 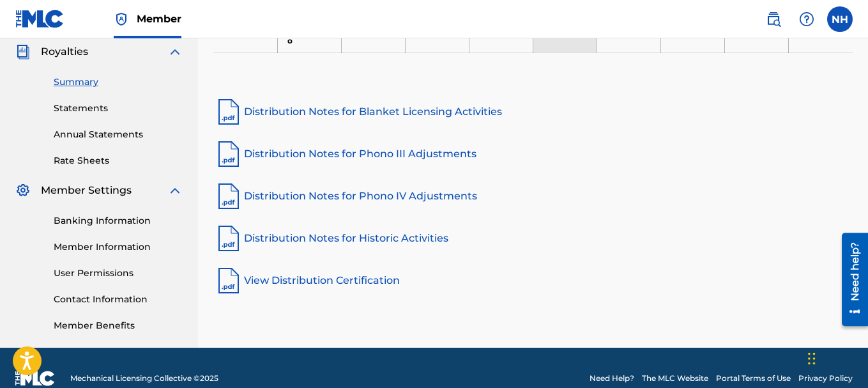 I want to click on a: Distribution Notes for Historic Activities, so click(x=532, y=238).